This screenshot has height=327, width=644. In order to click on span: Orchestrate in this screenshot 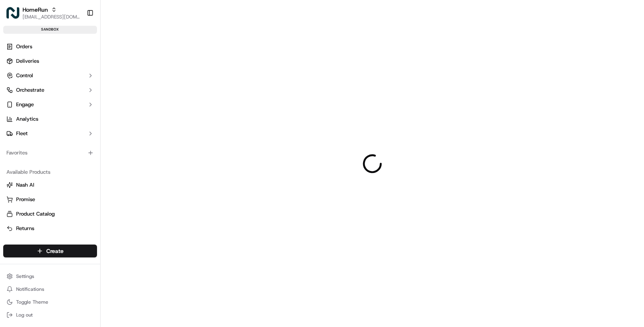, I will do `click(30, 90)`.